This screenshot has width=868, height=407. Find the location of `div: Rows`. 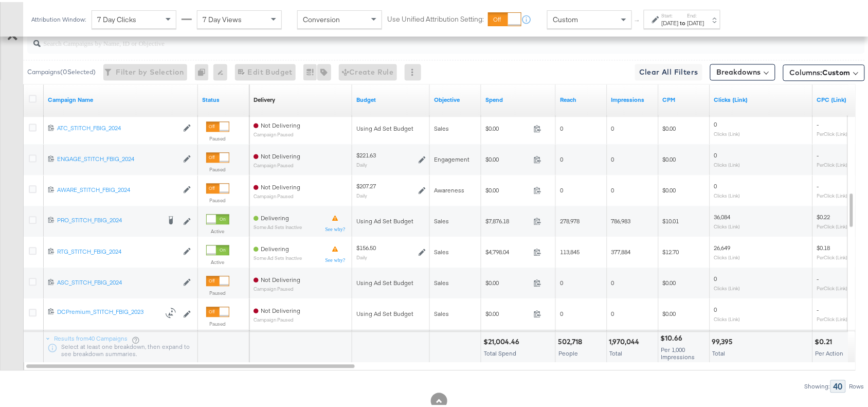

div: Rows is located at coordinates (857, 385).